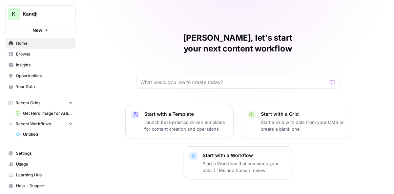 The width and height of the screenshot is (394, 194). What do you see at coordinates (245, 167) in the screenshot?
I see `p: Start a Workflow that combines your data, LLMs and human review` at bounding box center [245, 167].